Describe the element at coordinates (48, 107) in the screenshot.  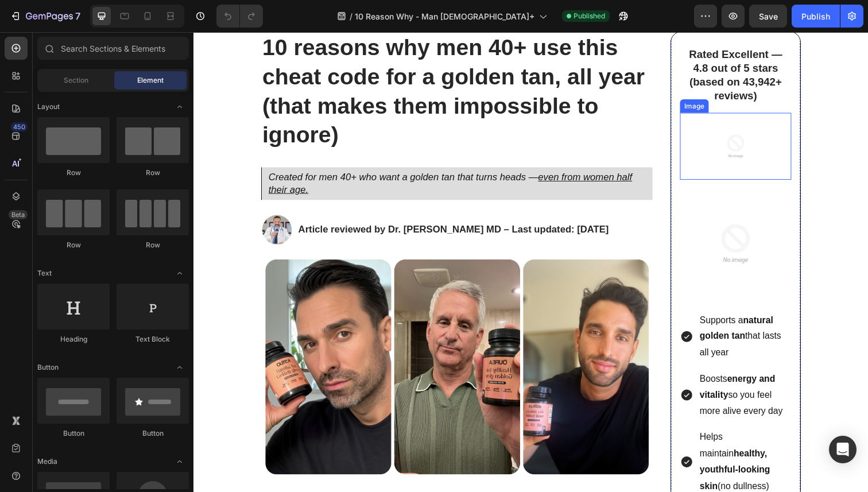
I see `span: Layout` at that location.